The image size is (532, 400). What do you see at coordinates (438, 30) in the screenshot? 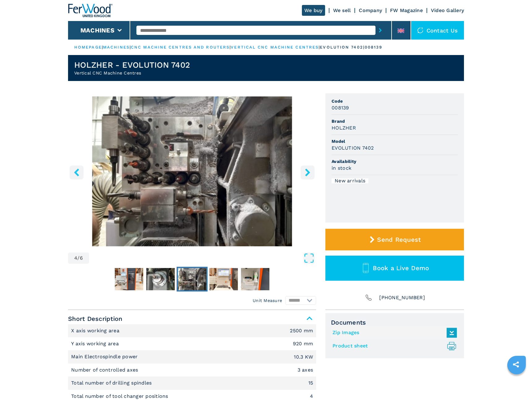
I see `div: Contact us` at bounding box center [438, 30].